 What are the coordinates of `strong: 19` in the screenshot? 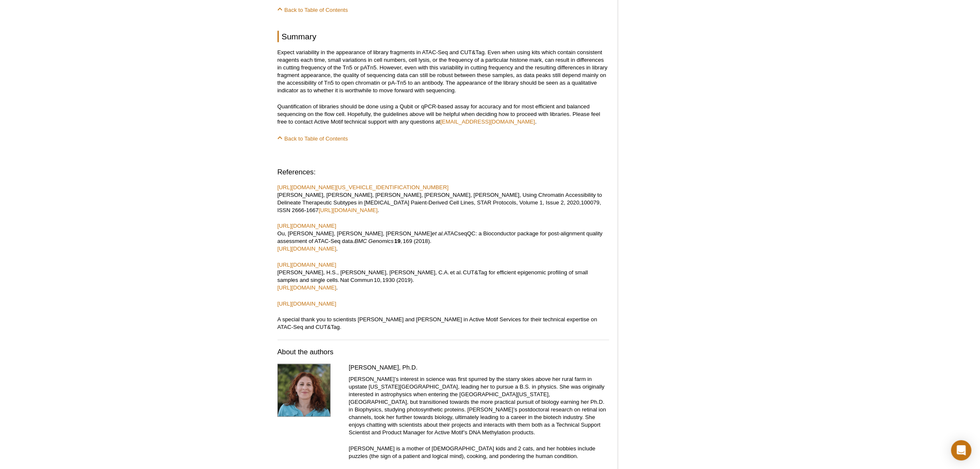 It's located at (398, 241).